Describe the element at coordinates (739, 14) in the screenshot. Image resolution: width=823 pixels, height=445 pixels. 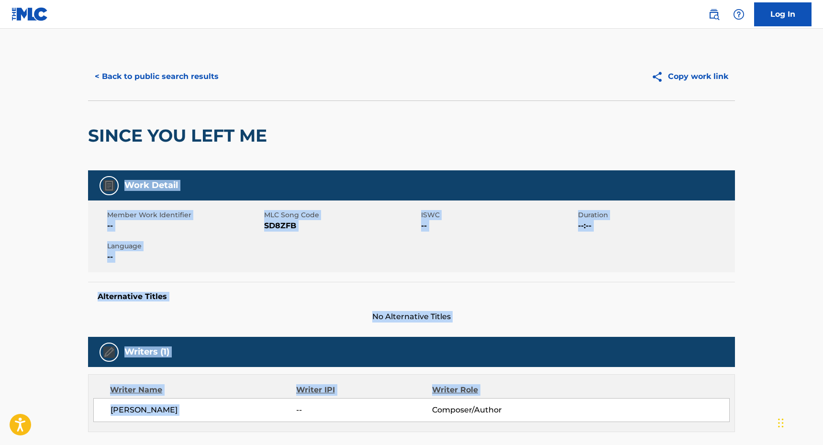
I see `div: Help` at that location.